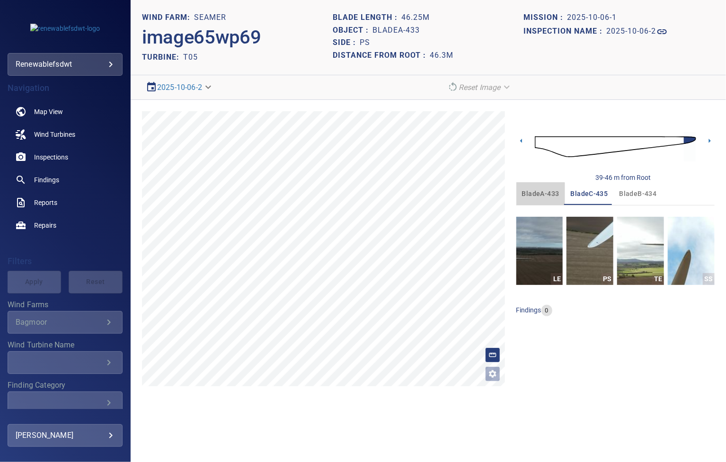 This screenshot has width=726, height=462. Describe the element at coordinates (541, 194) in the screenshot. I see `span: bladeA-433` at that location.